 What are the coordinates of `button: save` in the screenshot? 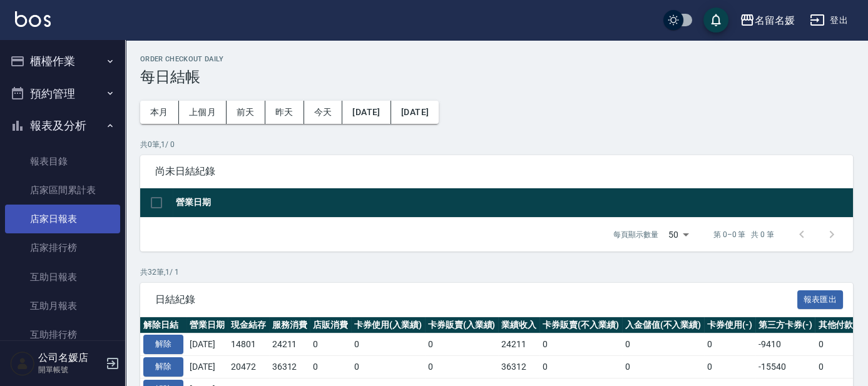 It's located at (716, 20).